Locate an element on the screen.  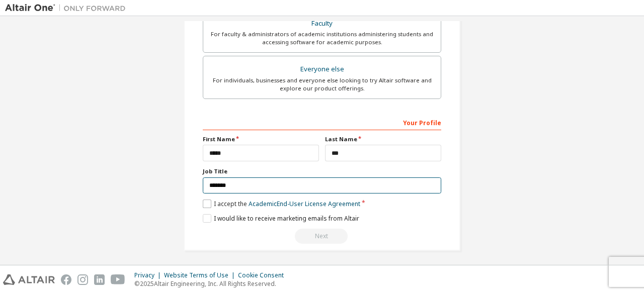
img: linkedin.svg is located at coordinates (99, 279).